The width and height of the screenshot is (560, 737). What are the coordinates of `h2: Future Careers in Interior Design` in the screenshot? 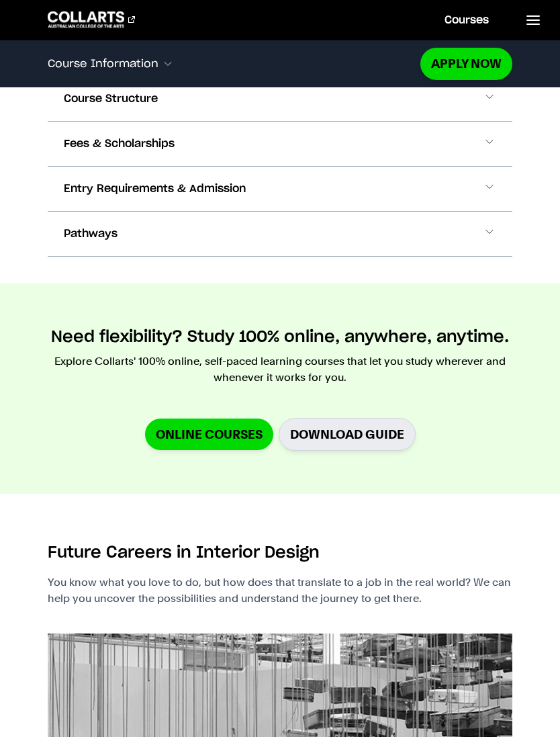 It's located at (184, 553).